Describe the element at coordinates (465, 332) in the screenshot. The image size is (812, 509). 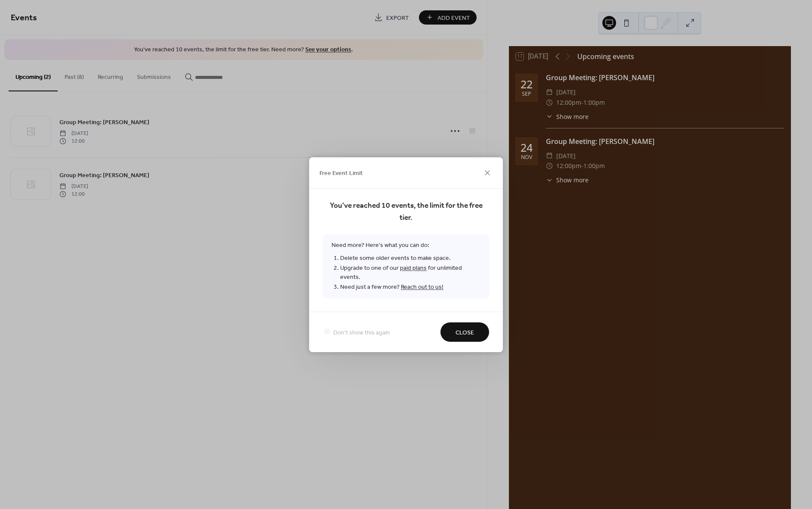
I see `button: Close` at that location.